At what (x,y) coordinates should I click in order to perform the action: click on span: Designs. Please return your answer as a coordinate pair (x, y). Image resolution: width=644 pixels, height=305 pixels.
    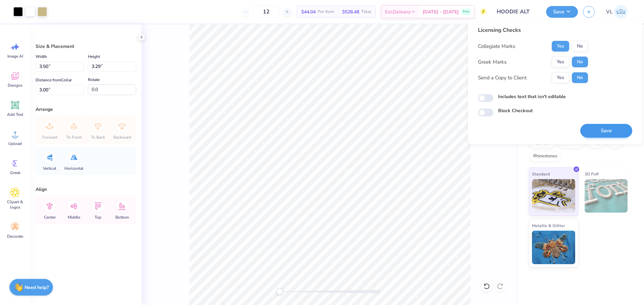
    Looking at the image, I should click on (15, 86).